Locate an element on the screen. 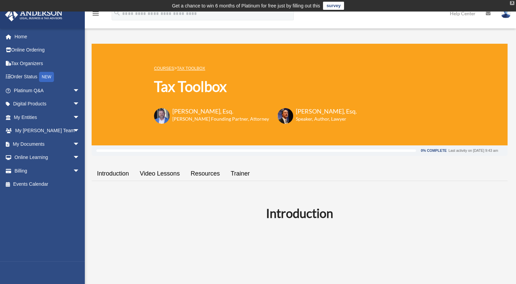 This screenshot has height=284, width=516. img: Scott-Estill-Headshot.png is located at coordinates (285, 116).